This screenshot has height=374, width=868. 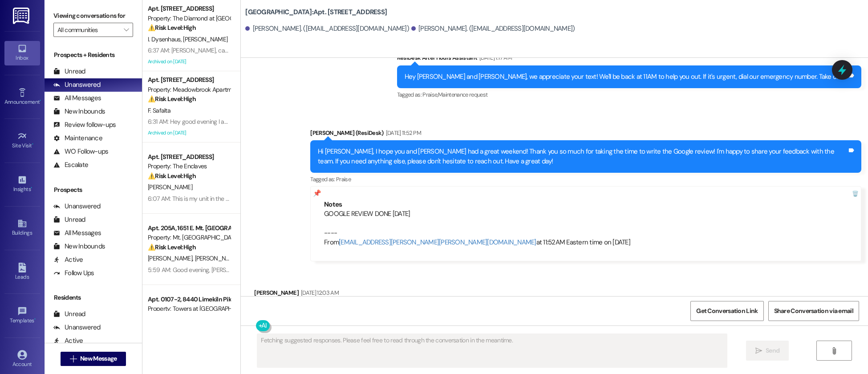 What do you see at coordinates (85, 125) in the screenshot?
I see `div: Review follow-ups` at bounding box center [85, 125].